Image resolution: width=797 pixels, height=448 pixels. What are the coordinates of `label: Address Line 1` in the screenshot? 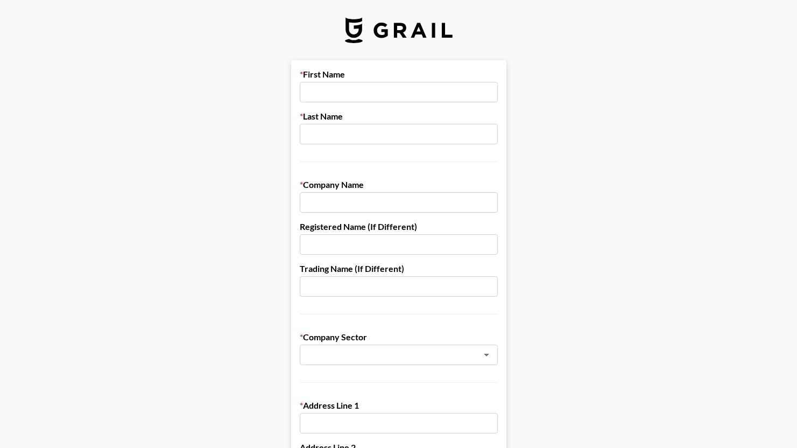 It's located at (399, 405).